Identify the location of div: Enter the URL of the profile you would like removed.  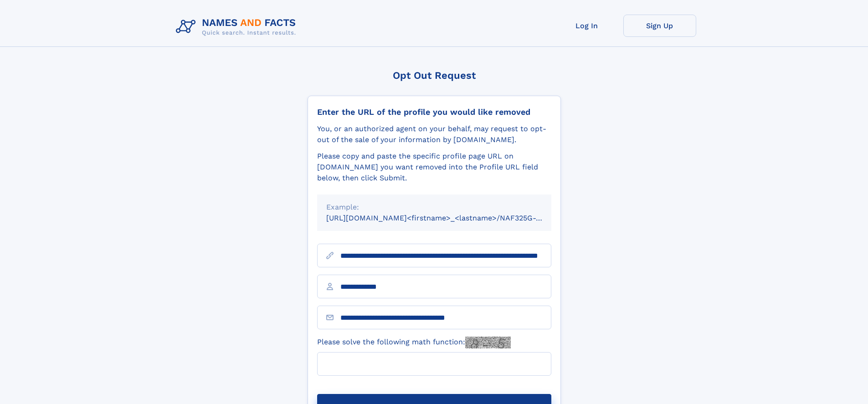
(434, 112).